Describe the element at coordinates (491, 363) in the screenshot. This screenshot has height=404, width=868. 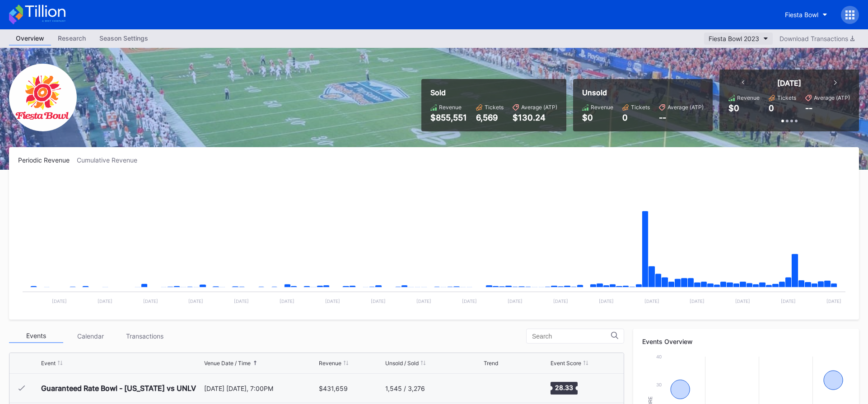
I see `div: Trend` at that location.